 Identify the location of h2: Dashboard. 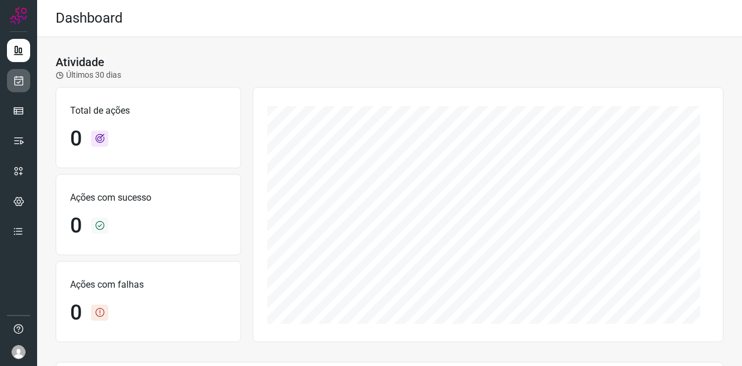
(89, 18).